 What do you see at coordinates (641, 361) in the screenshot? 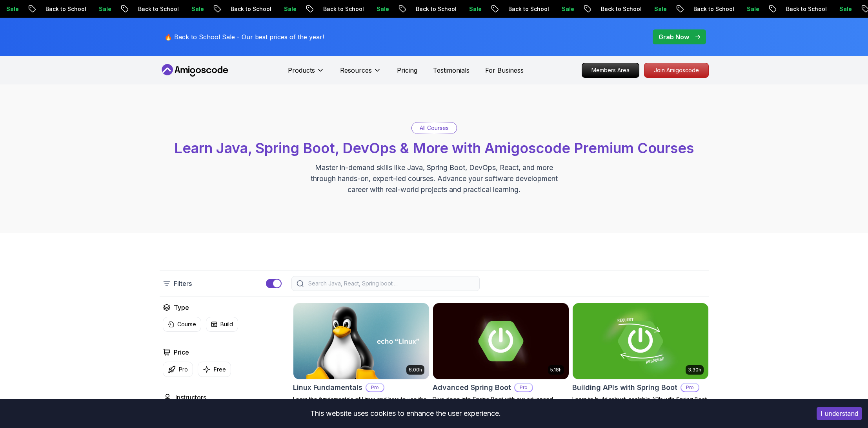
I see `a: Building APIs with Spring Boot card3.30hBuilding APIs with Spring BootProLearn to build robust, s...` at bounding box center [641, 361].